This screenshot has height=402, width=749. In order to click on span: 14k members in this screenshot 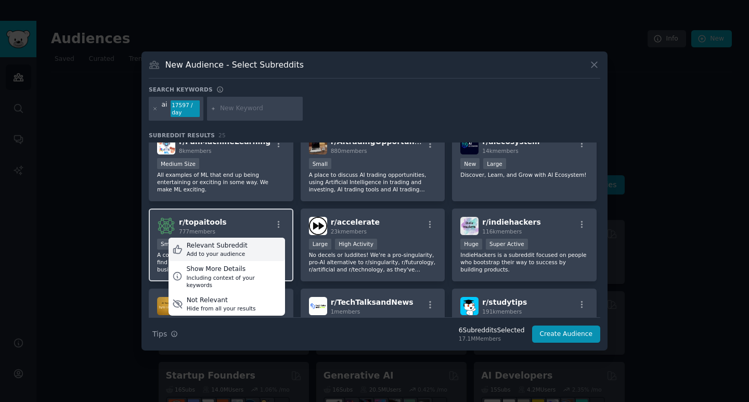, I will do `click(500, 151)`.